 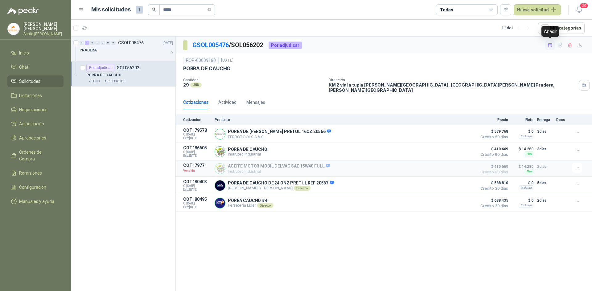 I want to click on p: ACEITE MOTOR MOBIL DELVAC SAE 15W40 FULL, so click(x=279, y=167).